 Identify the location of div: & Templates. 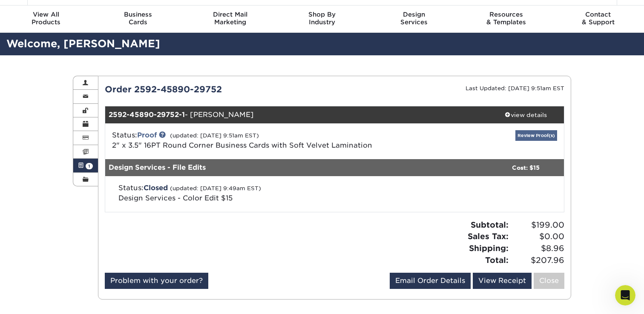
(506, 19).